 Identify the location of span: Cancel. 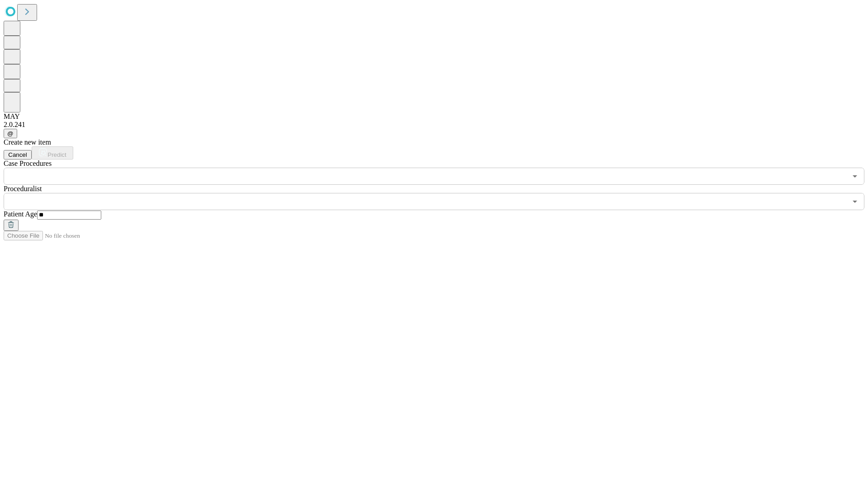
(18, 155).